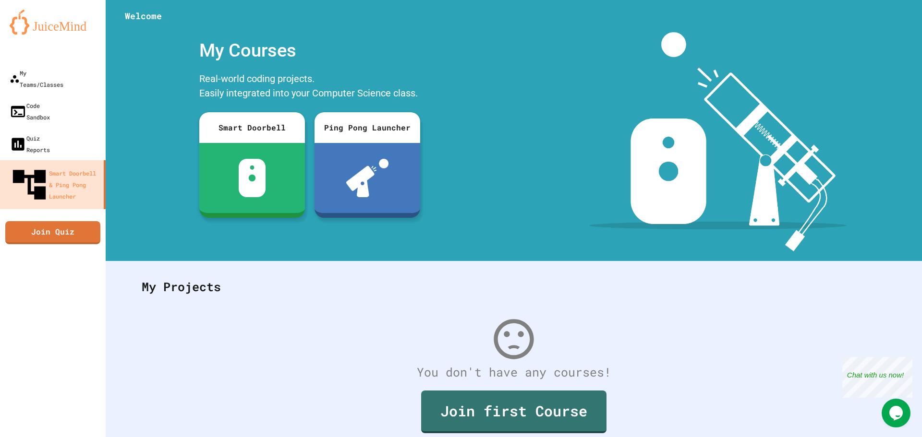 This screenshot has width=922, height=437. Describe the element at coordinates (367, 178) in the screenshot. I see `img: ppl-with-ball.png` at that location.